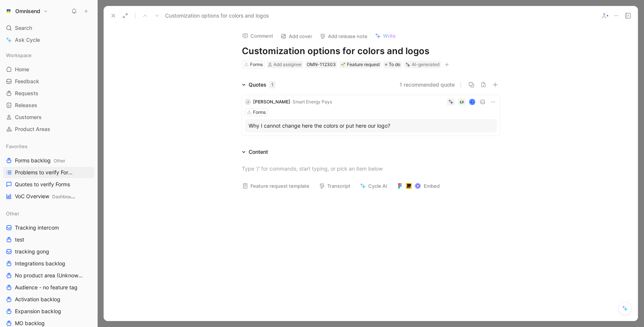 The height and width of the screenshot is (327, 644). I want to click on span: MO backlog, so click(30, 323).